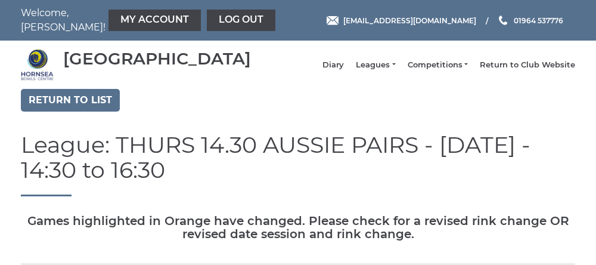 The width and height of the screenshot is (596, 265). What do you see at coordinates (333, 65) in the screenshot?
I see `a: Diary` at bounding box center [333, 65].